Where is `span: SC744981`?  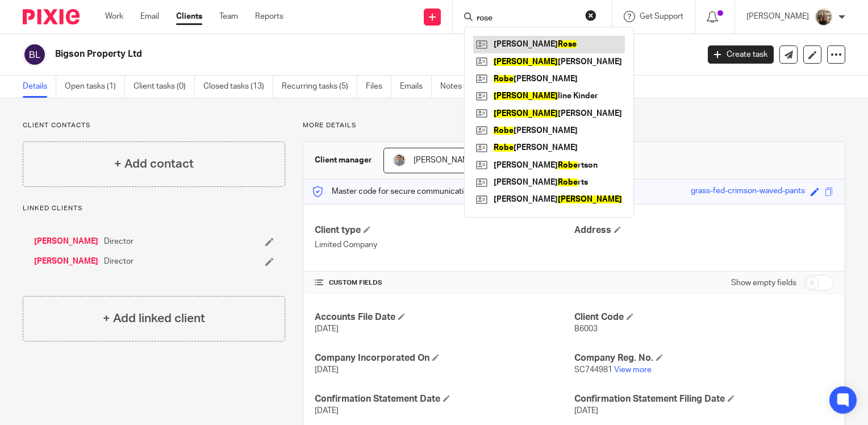
span: SC744981 is located at coordinates (593, 369).